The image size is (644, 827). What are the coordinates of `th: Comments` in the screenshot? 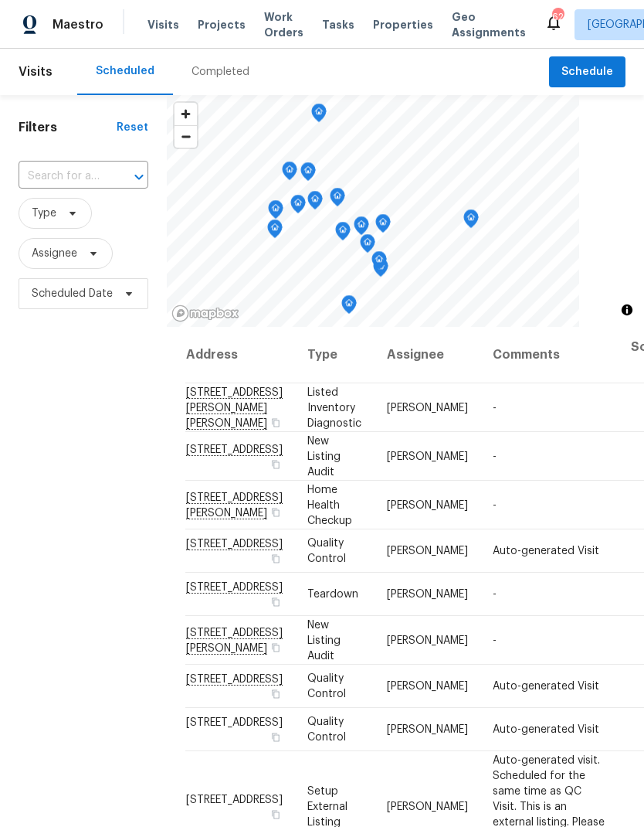 It's located at (549, 354).